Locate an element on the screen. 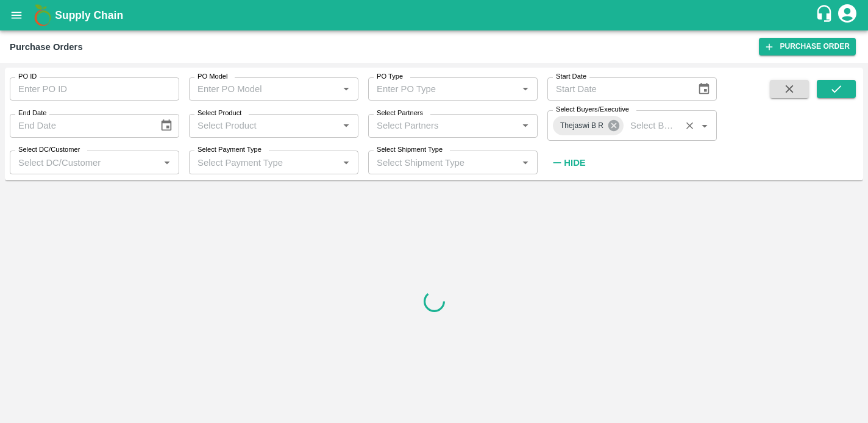  img: logo is located at coordinates (42, 15).